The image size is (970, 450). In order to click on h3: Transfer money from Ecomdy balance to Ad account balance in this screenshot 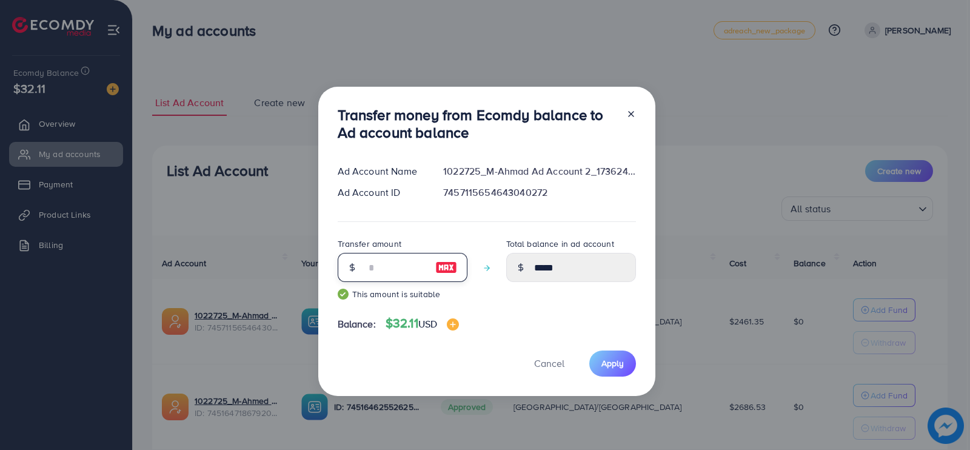, I will do `click(477, 124)`.